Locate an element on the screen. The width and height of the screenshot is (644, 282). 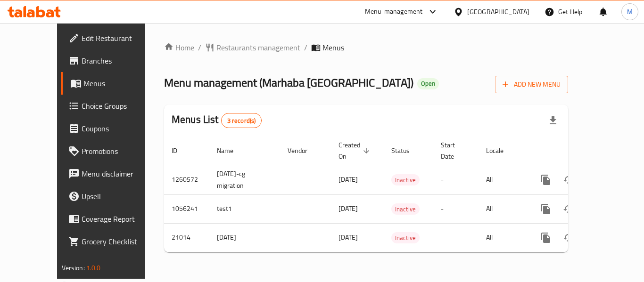
span: Version: is located at coordinates (73, 268).